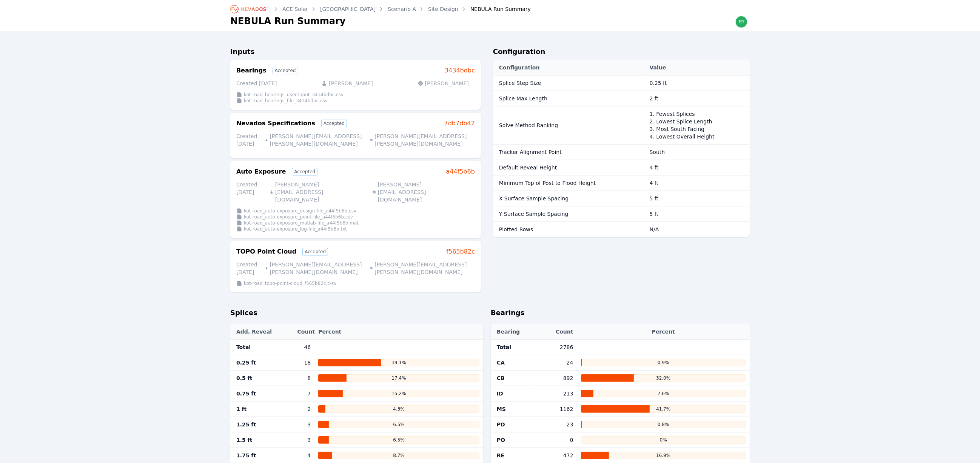 The width and height of the screenshot is (980, 463). Describe the element at coordinates (294, 95) in the screenshot. I see `p: kot-road_bearings_user-input_3434bdbc.csv` at that location.